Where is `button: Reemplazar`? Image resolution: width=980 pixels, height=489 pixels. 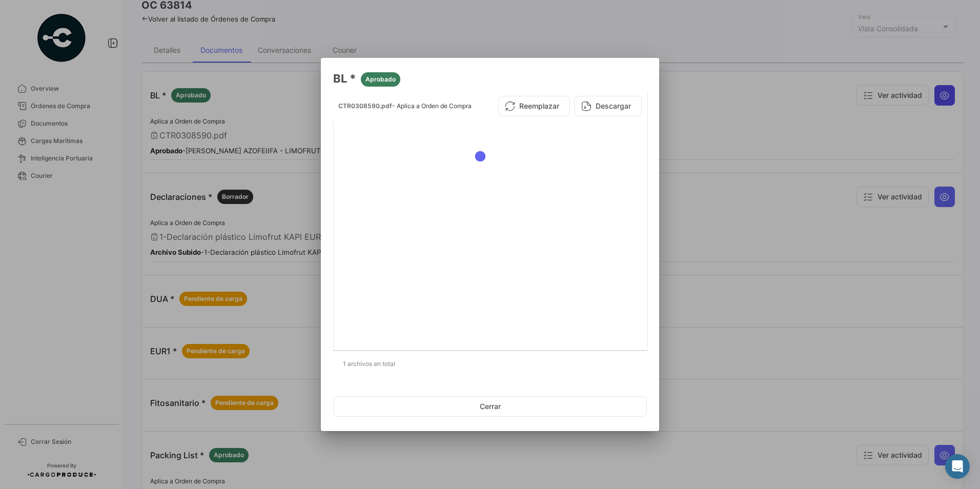 button: Reemplazar is located at coordinates (534, 106).